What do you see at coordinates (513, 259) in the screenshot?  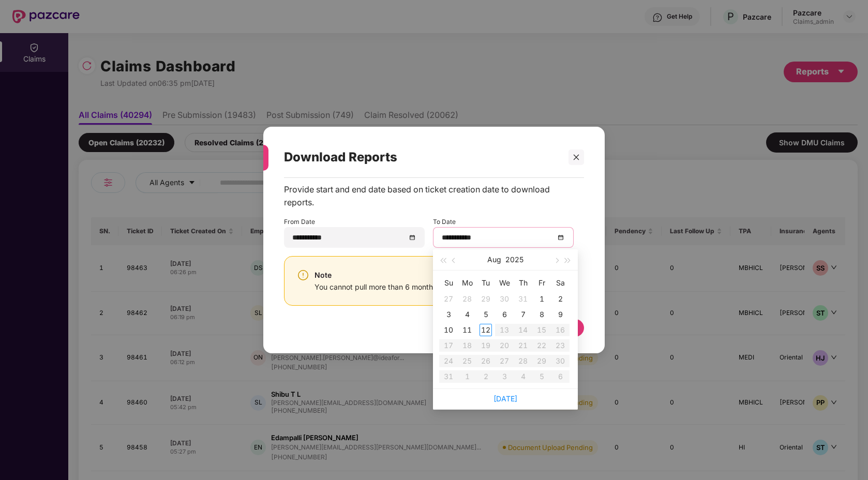 I see `button: 2025` at bounding box center [513, 259].